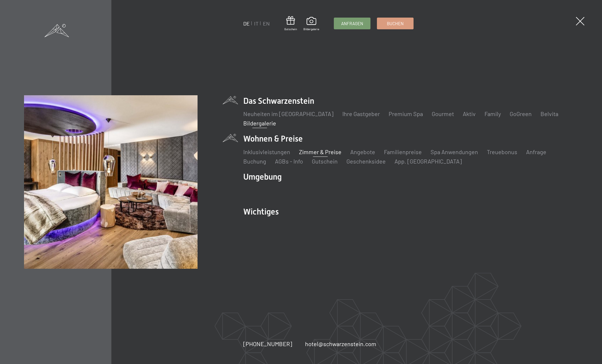  What do you see at coordinates (366, 161) in the screenshot?
I see `a: Geschenksidee` at bounding box center [366, 161].